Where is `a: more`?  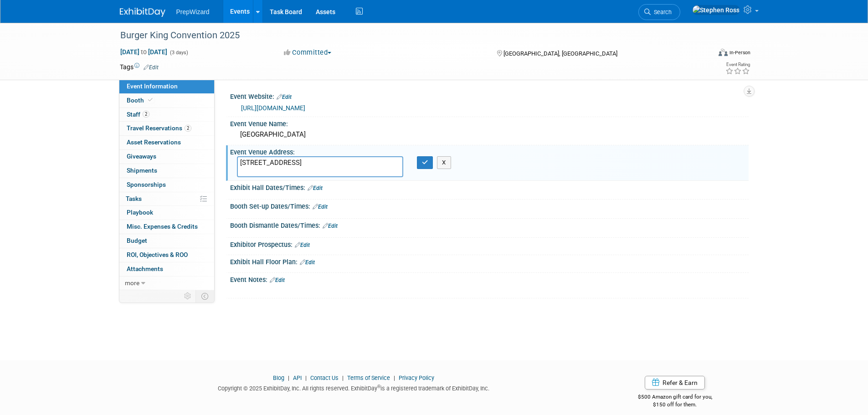 a: more is located at coordinates (167, 283).